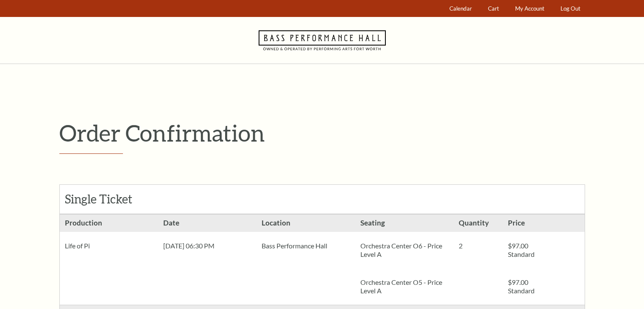  What do you see at coordinates (305, 223) in the screenshot?
I see `h3: Location` at bounding box center [305, 223].